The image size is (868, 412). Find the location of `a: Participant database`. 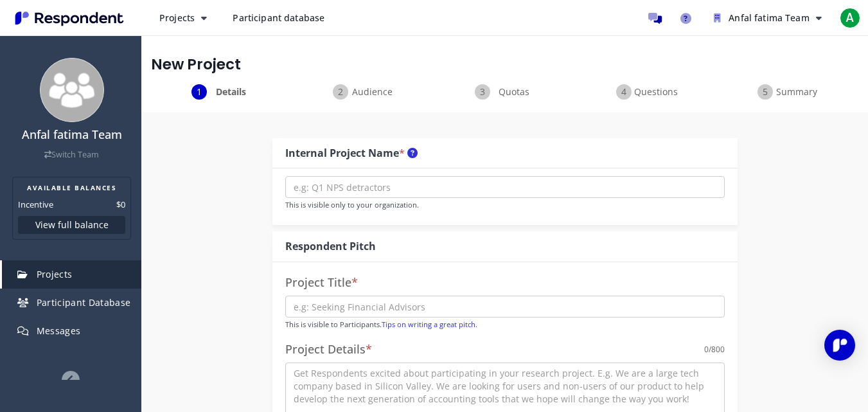

a: Participant database is located at coordinates (278, 18).